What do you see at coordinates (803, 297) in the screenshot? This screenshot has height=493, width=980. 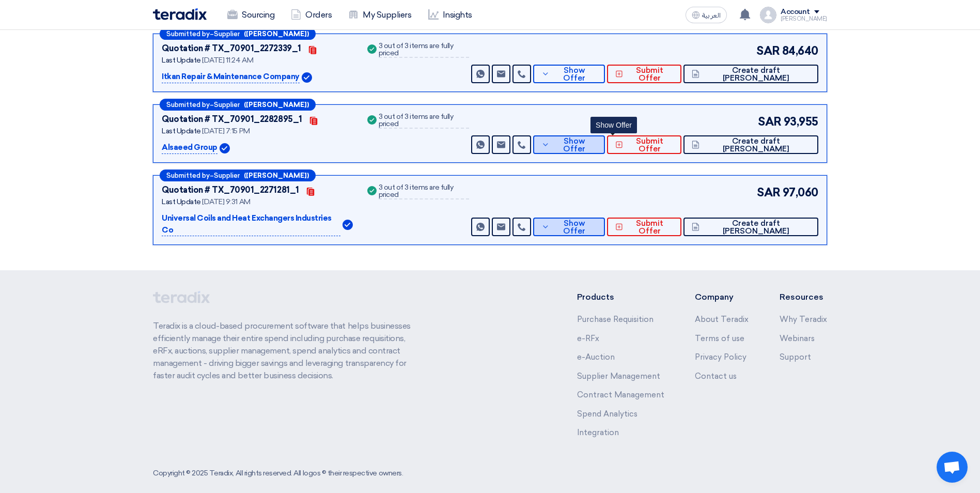 I see `li: Resources` at bounding box center [803, 297].